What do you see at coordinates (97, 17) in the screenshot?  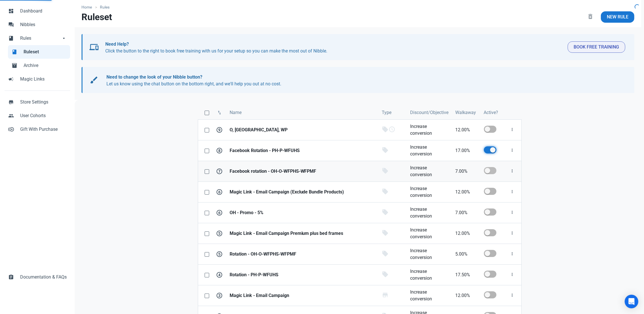 I see `h1: Ruleset` at bounding box center [97, 17].